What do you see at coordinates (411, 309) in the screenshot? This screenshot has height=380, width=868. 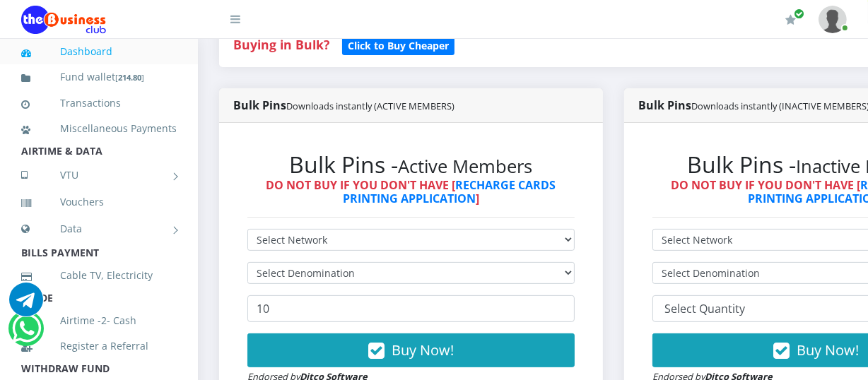 I see `input: Enter Quantity` at bounding box center [411, 309].